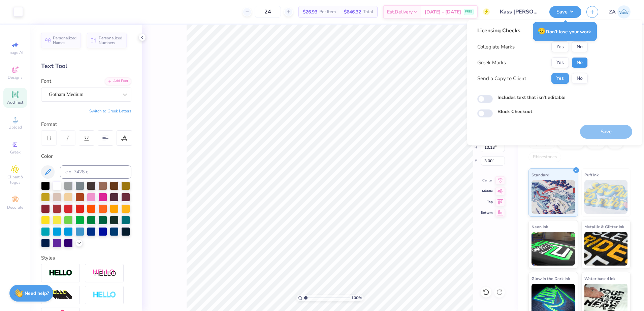  Describe the element at coordinates (604, 227) in the screenshot. I see `span: Metallic & Glitter Ink` at that location.